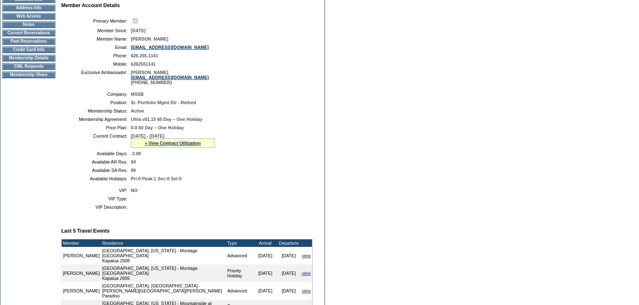  What do you see at coordinates (289, 243) in the screenshot?
I see `td: Departure` at bounding box center [289, 243].